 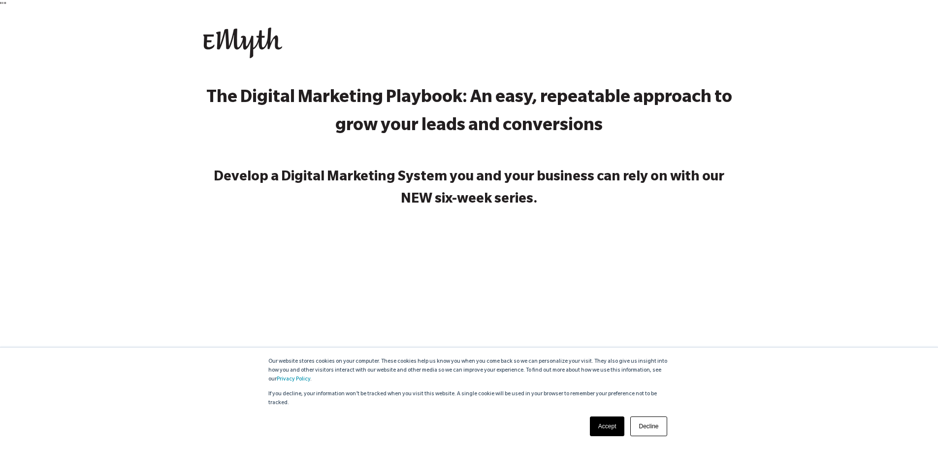 What do you see at coordinates (294, 379) in the screenshot?
I see `a: Privacy Policy` at bounding box center [294, 379].